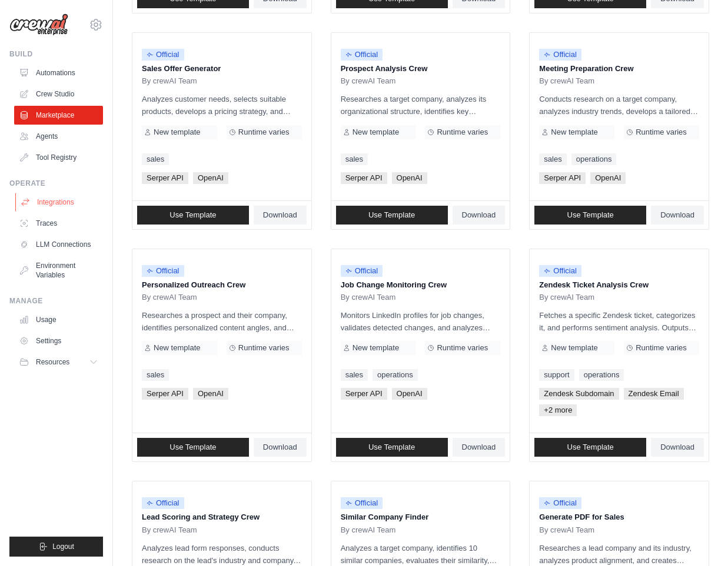 This screenshot has width=728, height=566. I want to click on div: Manage, so click(56, 301).